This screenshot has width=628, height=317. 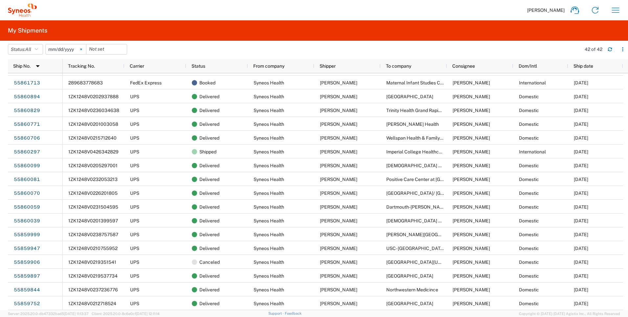 What do you see at coordinates (472, 207) in the screenshot?
I see `span: Antonia Altomare` at bounding box center [472, 207].